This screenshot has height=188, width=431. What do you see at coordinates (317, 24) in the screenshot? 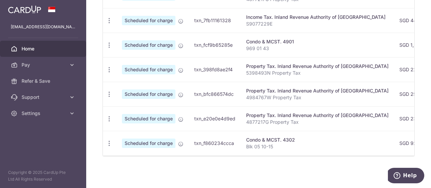
I see `p: S9077229E` at bounding box center [317, 24].